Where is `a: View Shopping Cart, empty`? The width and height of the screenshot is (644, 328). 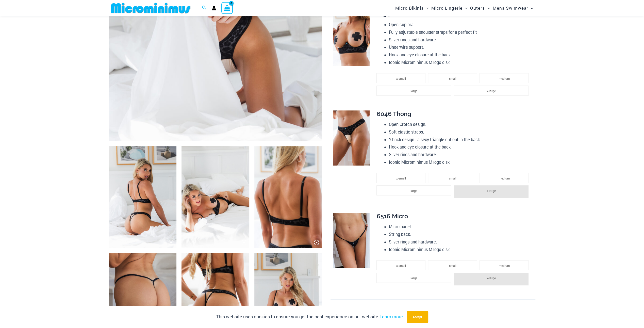
a: View Shopping Cart, empty is located at coordinates (228, 8).